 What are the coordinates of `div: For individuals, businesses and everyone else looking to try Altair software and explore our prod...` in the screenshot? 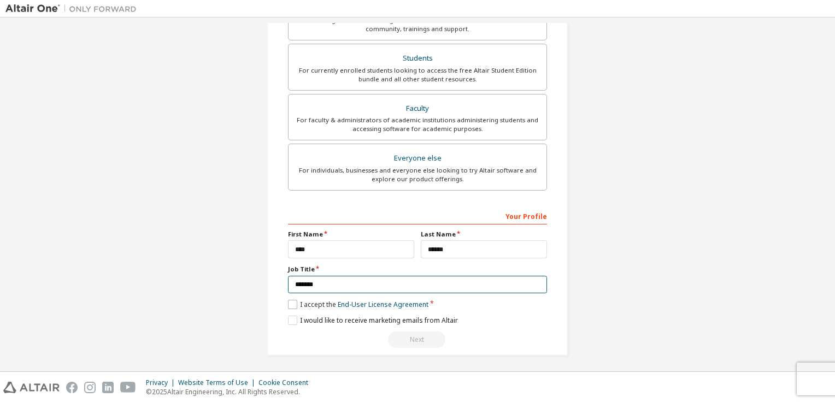 It's located at (417, 175).